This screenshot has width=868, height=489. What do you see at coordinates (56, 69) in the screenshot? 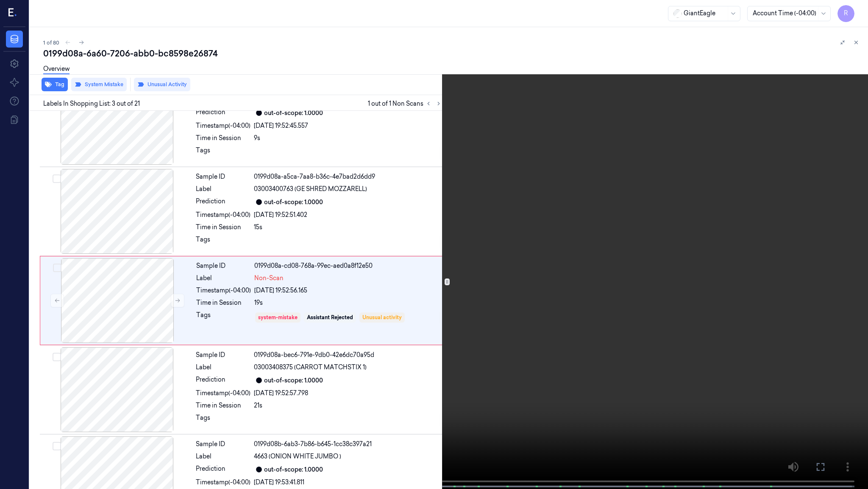
I see `a: Overview` at bounding box center [56, 69].